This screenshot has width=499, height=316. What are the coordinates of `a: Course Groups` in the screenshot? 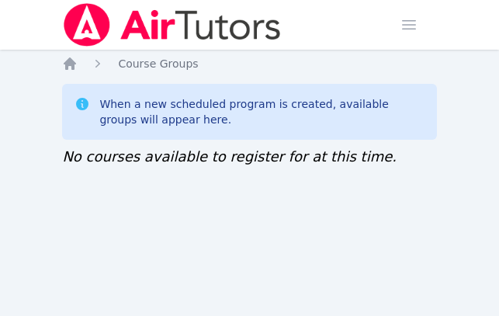 It's located at (158, 64).